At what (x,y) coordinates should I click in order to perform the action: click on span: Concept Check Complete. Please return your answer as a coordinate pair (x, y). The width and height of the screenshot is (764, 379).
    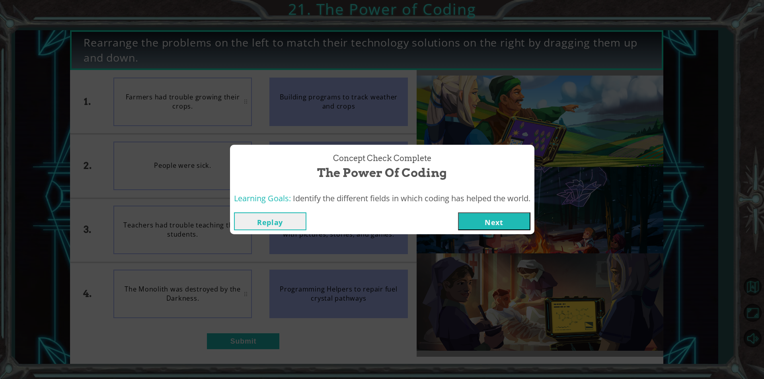
    Looking at the image, I should click on (382, 158).